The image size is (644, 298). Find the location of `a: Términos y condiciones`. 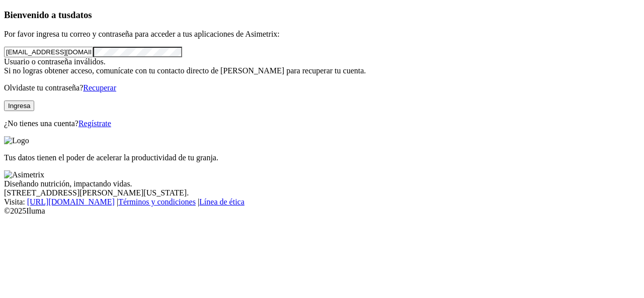

a: Términos y condiciones is located at coordinates (157, 202).